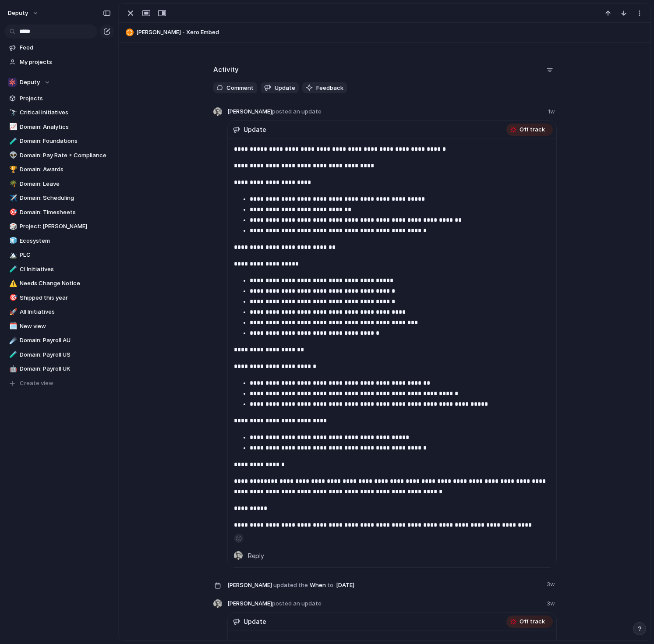 This screenshot has height=644, width=654. Describe the element at coordinates (65, 127) in the screenshot. I see `span: Domain: Analytics` at that location.